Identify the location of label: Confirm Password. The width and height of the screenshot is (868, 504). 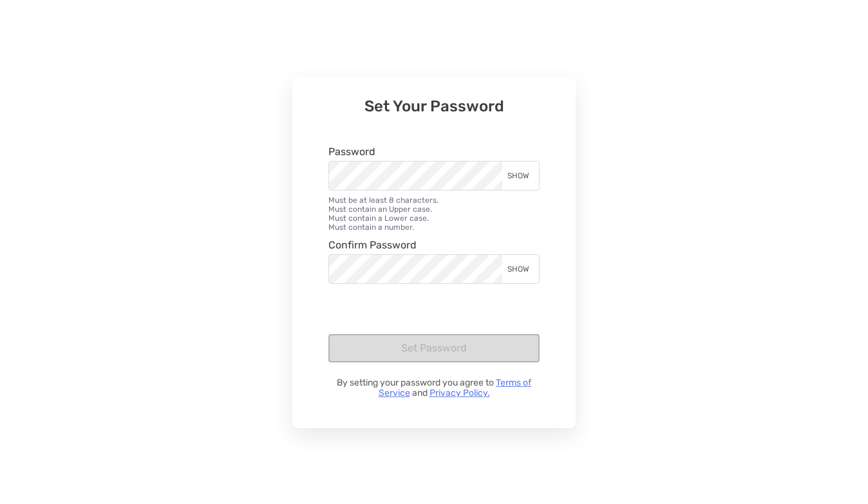
(372, 244).